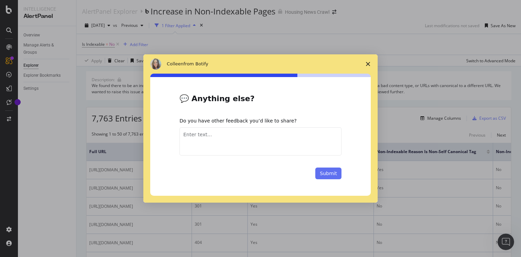 This screenshot has height=257, width=521. Describe the element at coordinates (260, 101) in the screenshot. I see `h2: 💬 Anything else?` at that location.